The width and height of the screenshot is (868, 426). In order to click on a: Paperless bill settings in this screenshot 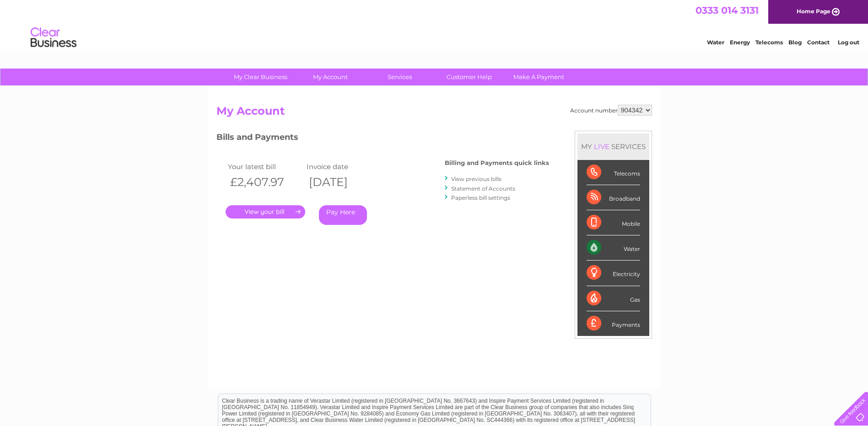, I will do `click(480, 198)`.